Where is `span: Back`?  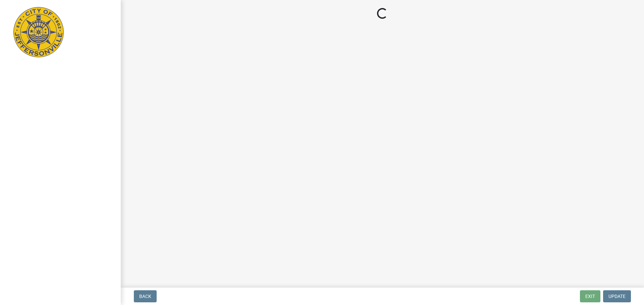 span: Back is located at coordinates (145, 296).